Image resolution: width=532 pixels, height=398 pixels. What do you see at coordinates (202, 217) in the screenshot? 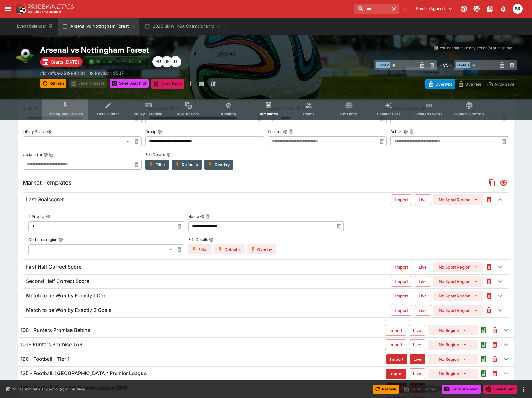
I see `button: NameCopy To Clipboard` at bounding box center [202, 217].